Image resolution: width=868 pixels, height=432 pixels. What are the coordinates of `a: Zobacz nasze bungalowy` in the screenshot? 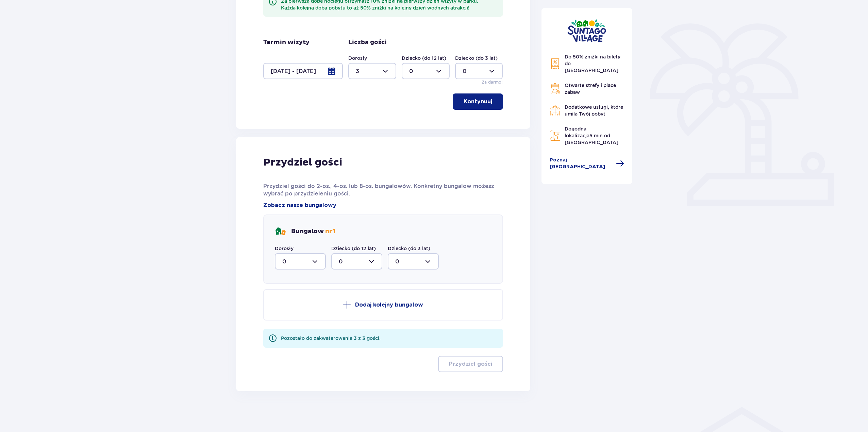 It's located at (300, 205).